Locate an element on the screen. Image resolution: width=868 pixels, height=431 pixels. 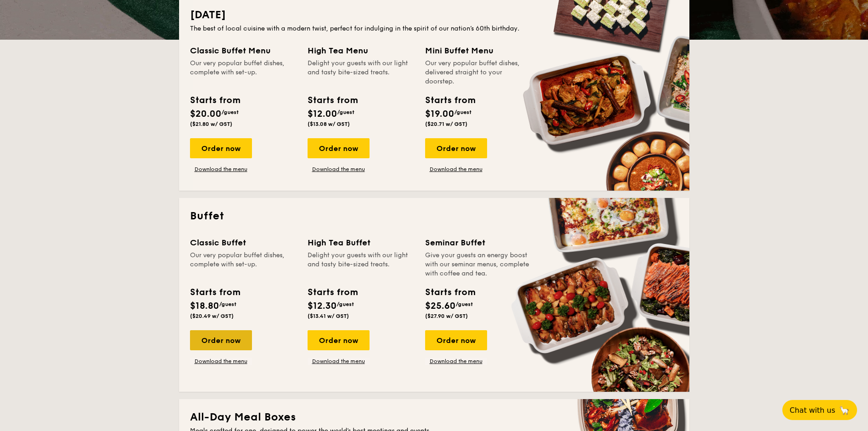
div: The best of local cuisine with a modern twist, perfect for indulging in the spirit of our nation’... is located at coordinates (434, 29).